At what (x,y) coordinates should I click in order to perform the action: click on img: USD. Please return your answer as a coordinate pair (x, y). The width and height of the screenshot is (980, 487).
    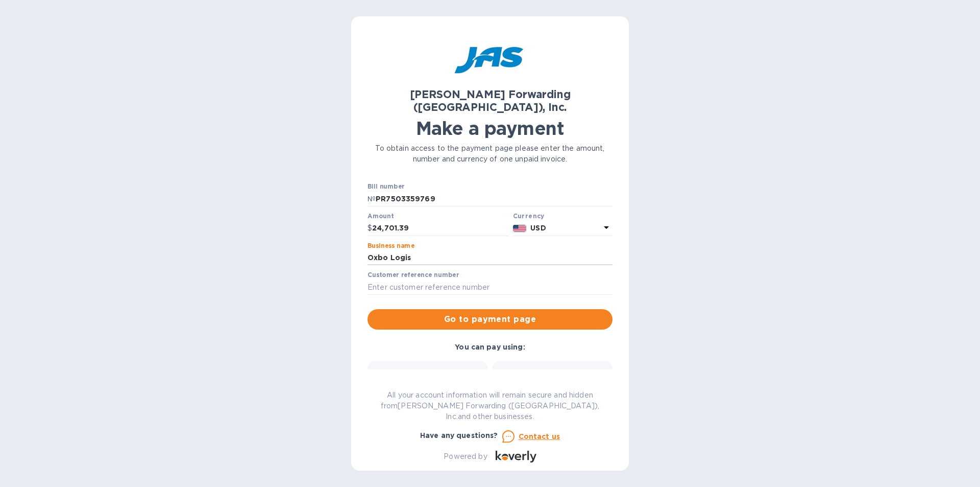
    Looking at the image, I should click on (519, 228).